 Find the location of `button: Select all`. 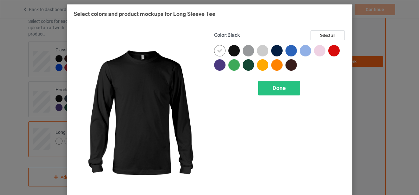

button: Select all is located at coordinates (328, 35).